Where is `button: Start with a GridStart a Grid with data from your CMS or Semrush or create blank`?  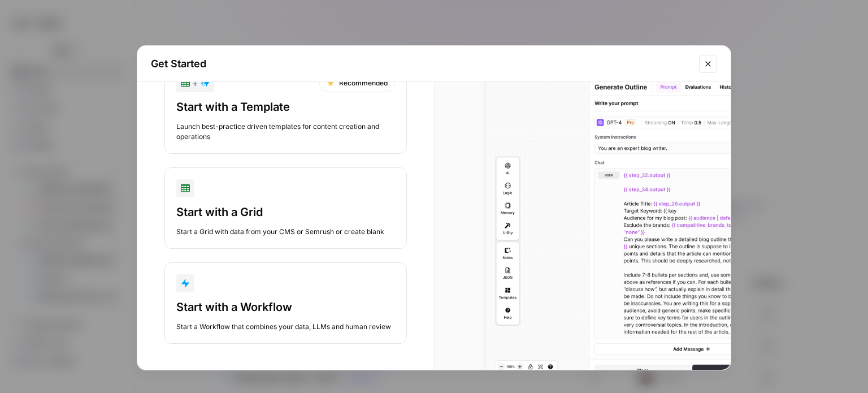 button: Start with a GridStart a Grid with data from your CMS or Semrush or create blank is located at coordinates (285, 208).